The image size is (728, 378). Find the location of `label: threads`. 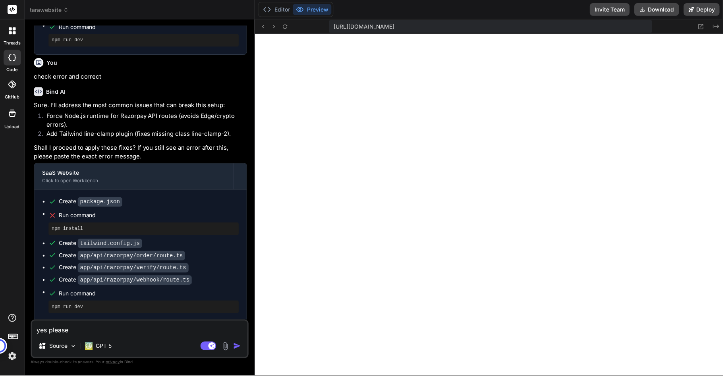

label: threads is located at coordinates (12, 43).